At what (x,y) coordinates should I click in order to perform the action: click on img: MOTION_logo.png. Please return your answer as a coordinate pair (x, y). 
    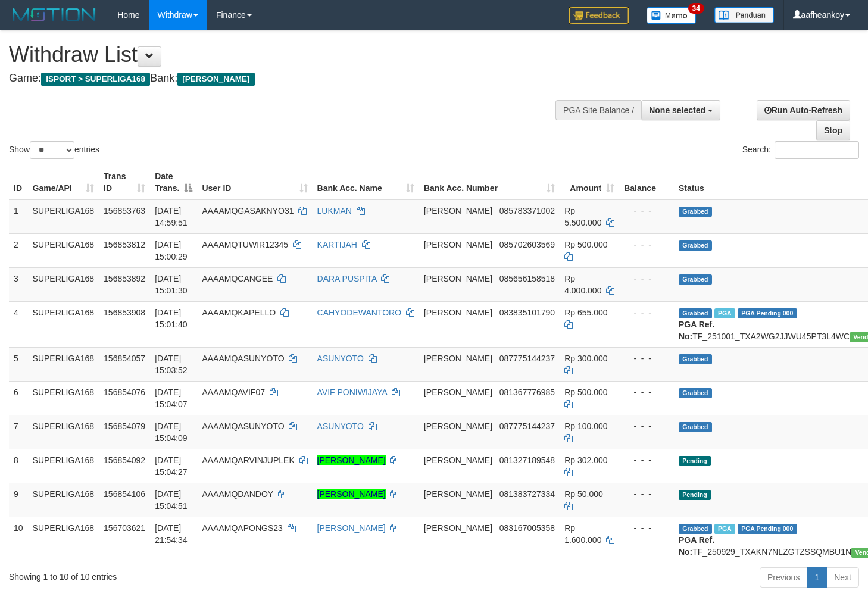
    Looking at the image, I should click on (54, 15).